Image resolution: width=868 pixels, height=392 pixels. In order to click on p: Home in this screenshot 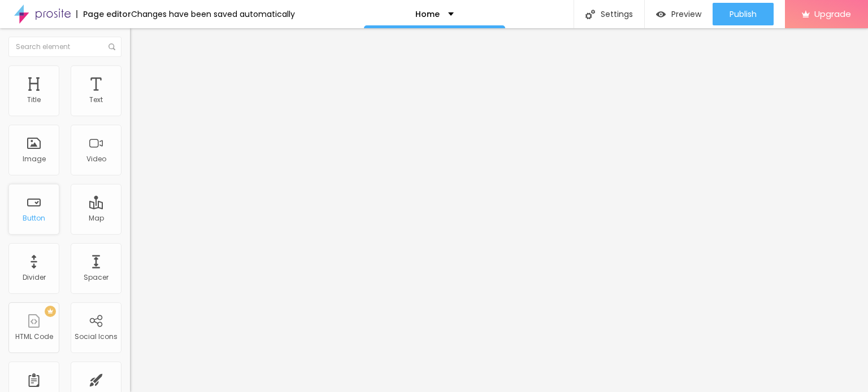, I will do `click(427, 14)`.